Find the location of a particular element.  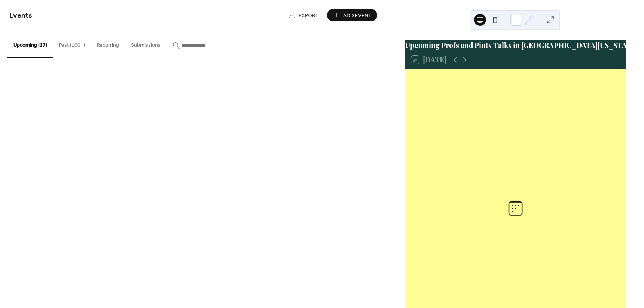

span: Add Event is located at coordinates (357, 15).